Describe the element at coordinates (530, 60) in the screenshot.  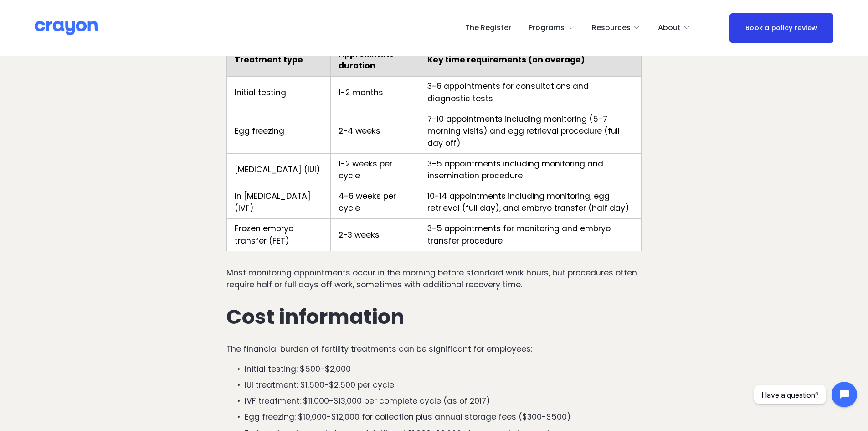
I see `th: Key time requirements (on average)` at that location.